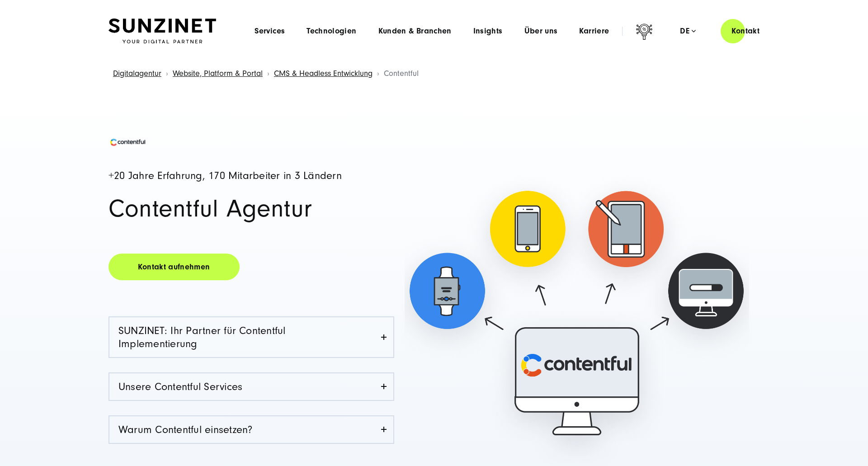 The image size is (868, 466). Describe the element at coordinates (541, 31) in the screenshot. I see `span: Über uns` at that location.